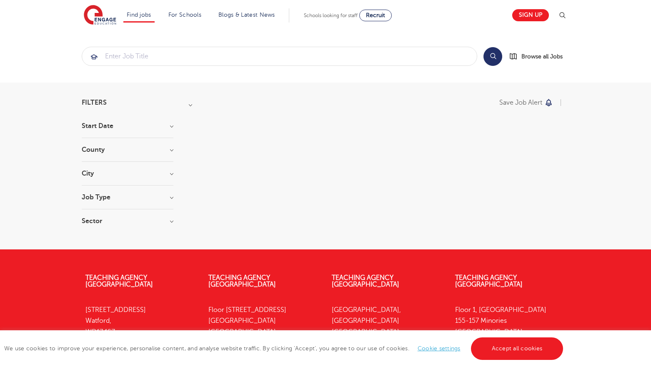  I want to click on a: Sign up, so click(531, 15).